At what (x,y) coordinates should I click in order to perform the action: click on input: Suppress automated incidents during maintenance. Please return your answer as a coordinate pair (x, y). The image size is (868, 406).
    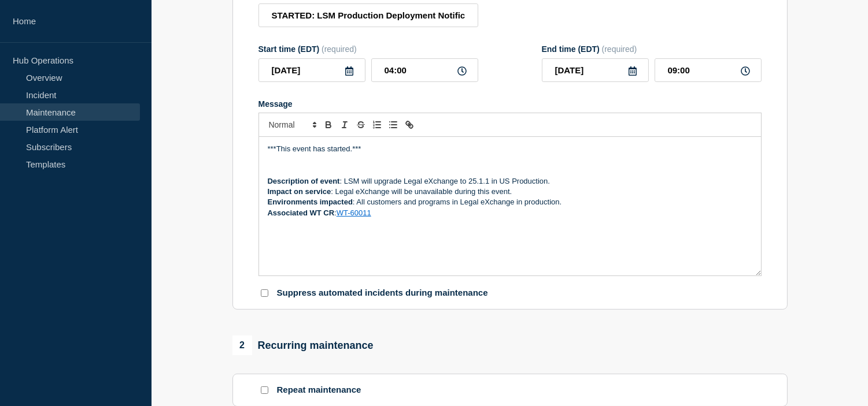
    Looking at the image, I should click on (264, 293).